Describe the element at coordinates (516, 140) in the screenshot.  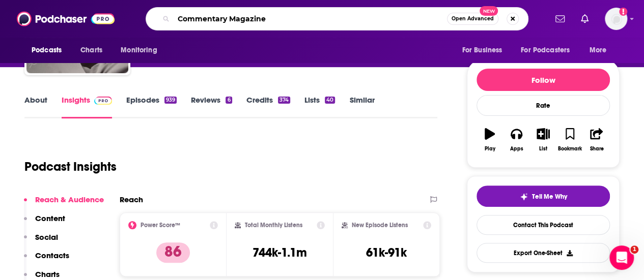
I see `button: Apps` at that location.